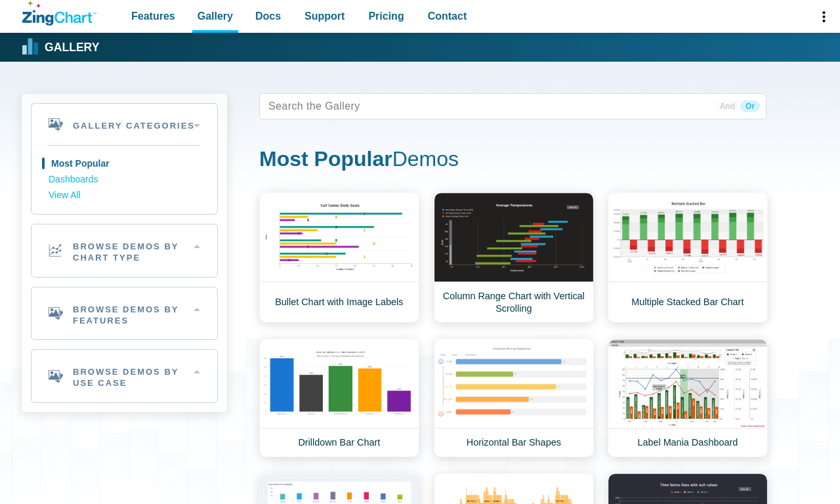 Image resolution: width=840 pixels, height=504 pixels. What do you see at coordinates (386, 16) in the screenshot?
I see `span: Pricing` at bounding box center [386, 16].